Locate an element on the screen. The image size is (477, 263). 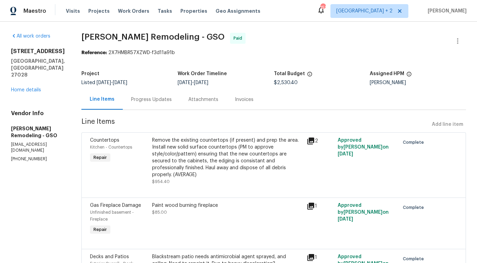
h5: Assigned HPM is located at coordinates (387, 74).